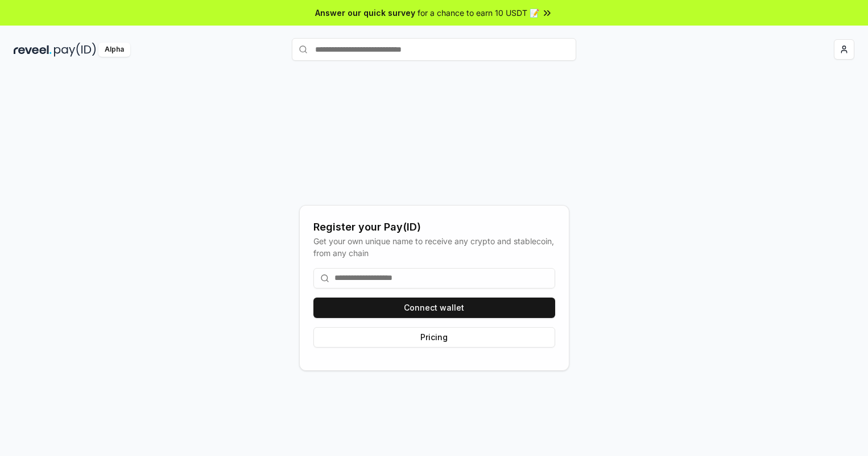  What do you see at coordinates (434, 337) in the screenshot?
I see `button: Pricing` at bounding box center [434, 337].